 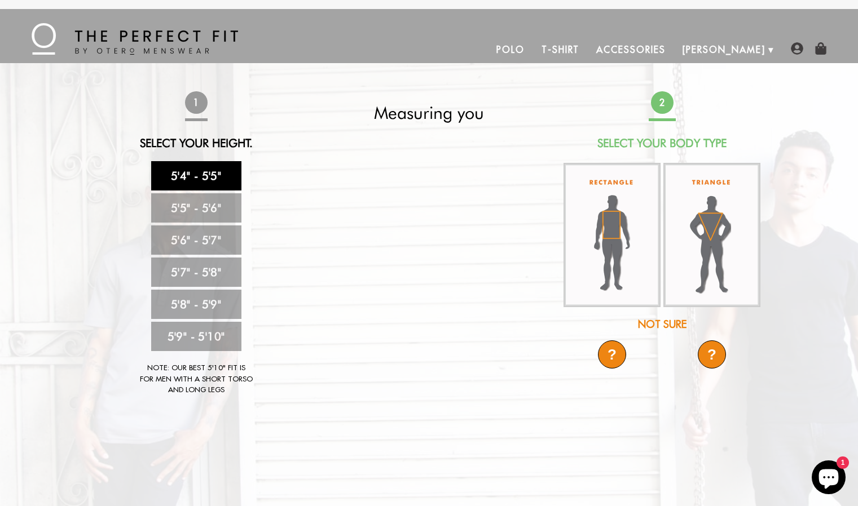 What do you see at coordinates (820, 48) in the screenshot?
I see `img: shopping-bag-icon.png` at bounding box center [820, 48].